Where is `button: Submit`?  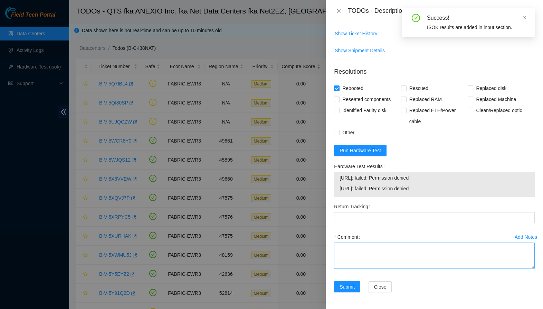
button: Submit is located at coordinates (347, 287).